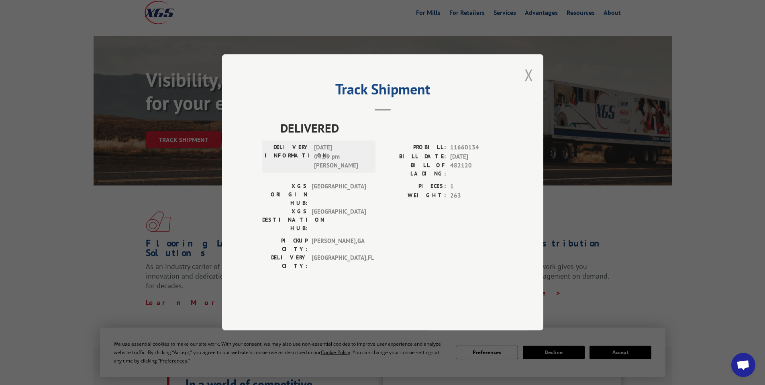 This screenshot has height=385, width=765. What do you see at coordinates (477, 170) in the screenshot?
I see `span: 482120` at bounding box center [477, 170].